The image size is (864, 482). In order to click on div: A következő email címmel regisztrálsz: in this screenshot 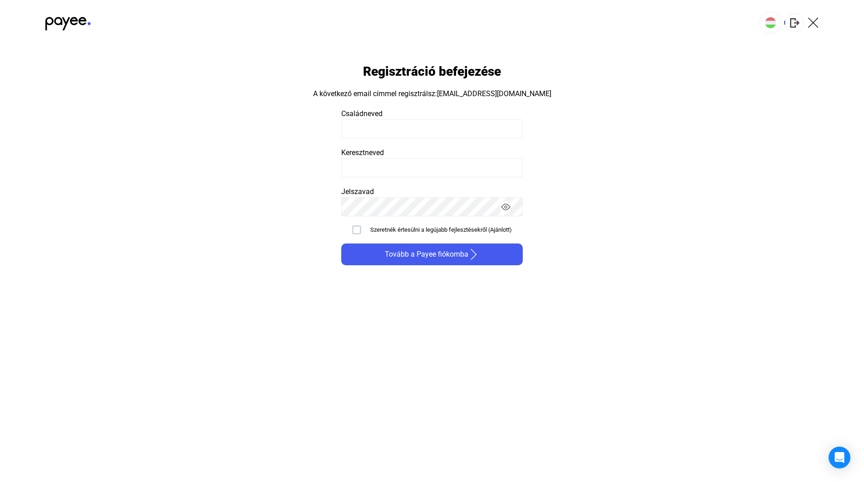, I will do `click(432, 94)`.